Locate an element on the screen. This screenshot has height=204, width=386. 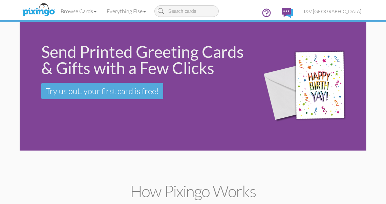
h2: How Pixingo works is located at coordinates (193, 191).